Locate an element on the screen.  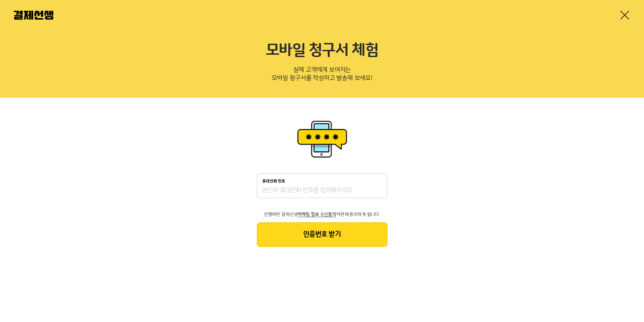
button: 인증번호 받기 is located at coordinates (322, 234).